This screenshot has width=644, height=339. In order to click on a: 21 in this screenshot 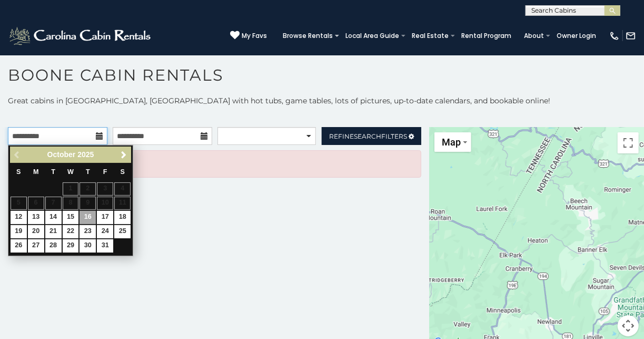, I will do `click(53, 231)`.